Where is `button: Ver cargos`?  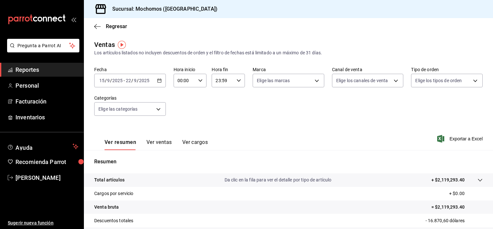
button: Ver cargos is located at coordinates (195, 144).